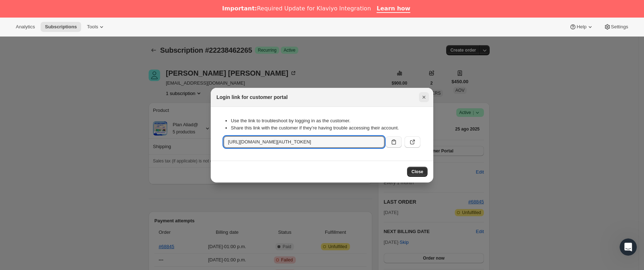 The width and height of the screenshot is (644, 270). I want to click on li: Use the link to troubleshoot by logging in as the customer., so click(325, 121).